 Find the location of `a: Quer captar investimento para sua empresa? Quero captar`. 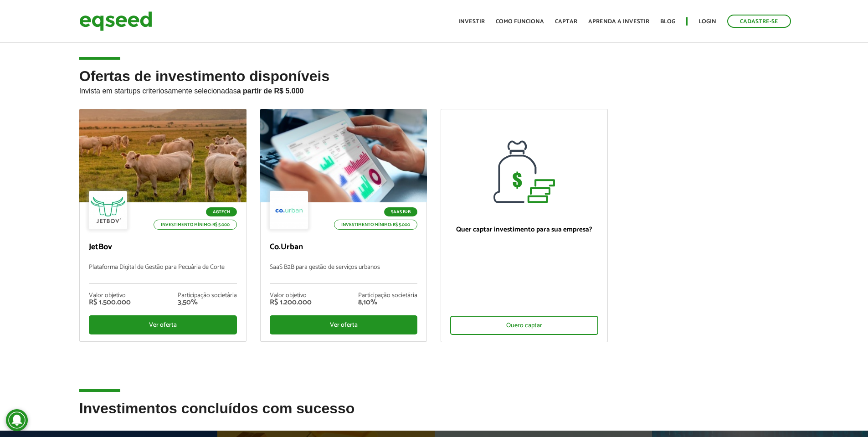

a: Quer captar investimento para sua empresa? Quero captar is located at coordinates (524, 226).